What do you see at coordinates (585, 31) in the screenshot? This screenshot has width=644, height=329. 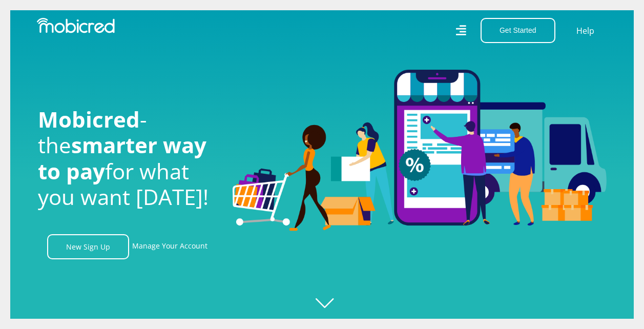 I see `a: Help` at bounding box center [585, 31].